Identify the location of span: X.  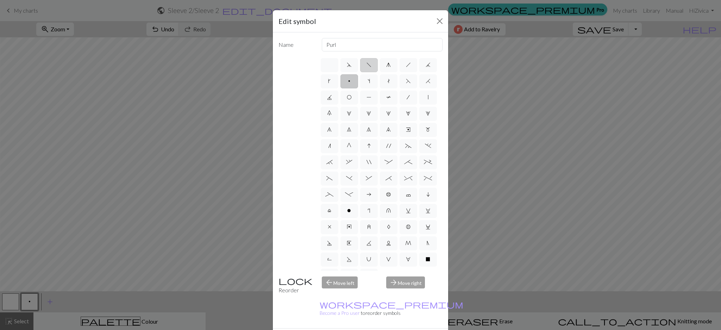
(428, 259).